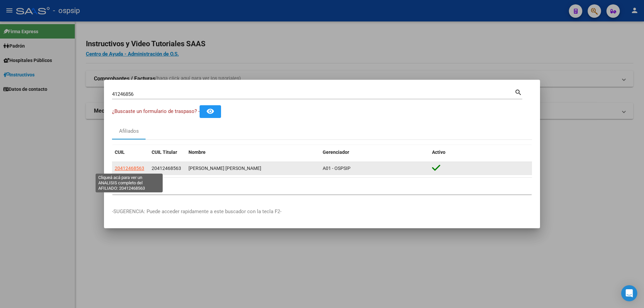 This screenshot has width=644, height=308. I want to click on span: Activo, so click(439, 152).